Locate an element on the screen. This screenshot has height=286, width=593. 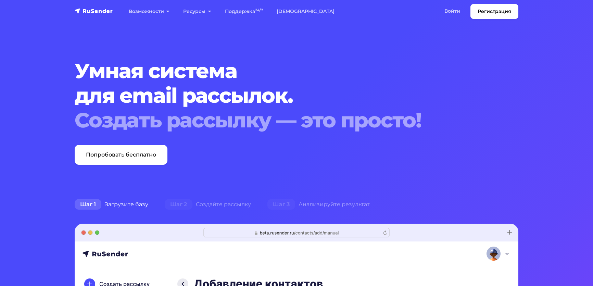
a: Регистрация is located at coordinates (494, 11).